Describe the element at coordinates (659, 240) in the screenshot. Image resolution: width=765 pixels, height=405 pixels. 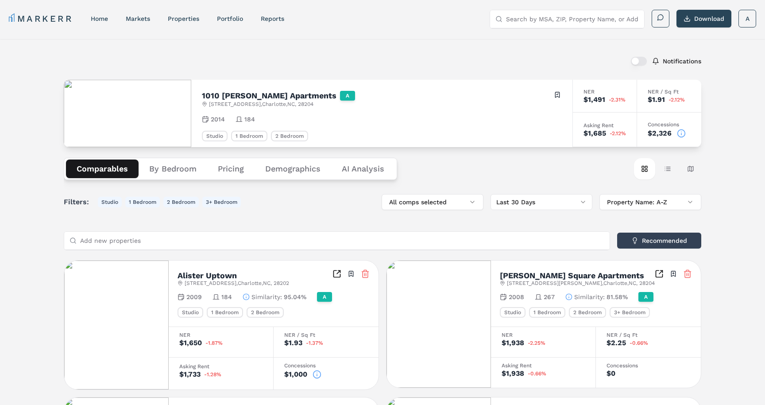
I see `button: Recommended` at that location.